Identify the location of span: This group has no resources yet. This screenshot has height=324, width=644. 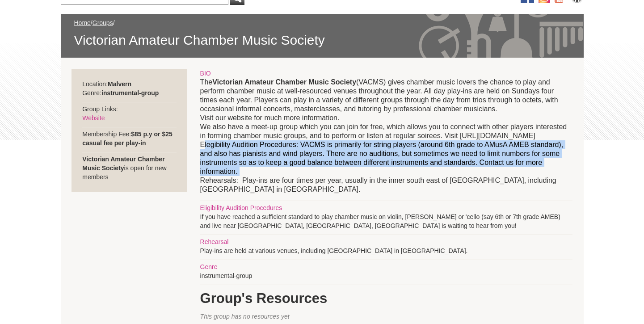
(245, 316).